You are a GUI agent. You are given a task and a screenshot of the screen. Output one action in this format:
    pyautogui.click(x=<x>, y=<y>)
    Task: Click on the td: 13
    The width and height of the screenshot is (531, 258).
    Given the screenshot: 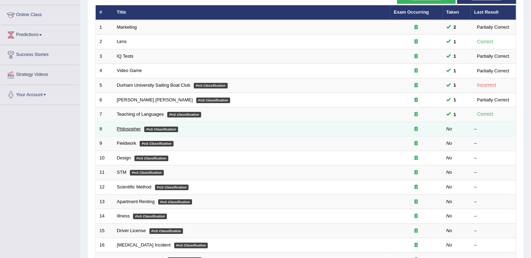 What is the action you would take?
    pyautogui.click(x=104, y=201)
    